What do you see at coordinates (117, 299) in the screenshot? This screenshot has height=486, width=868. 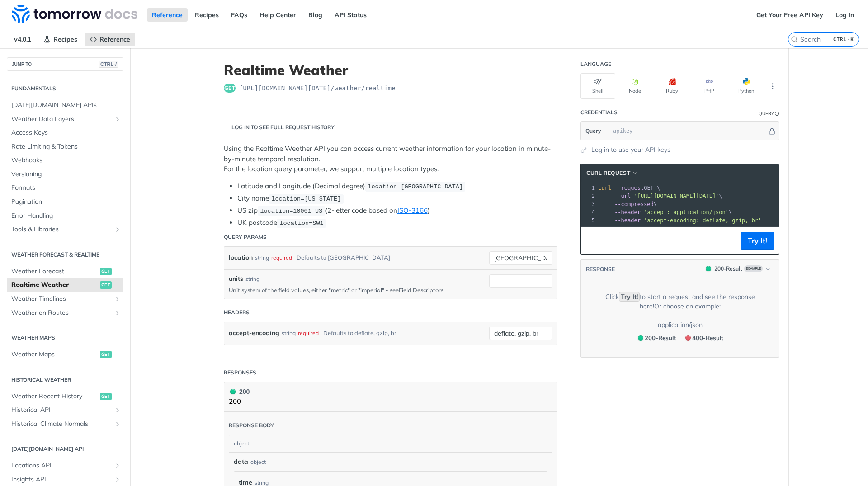 I see `button: Show subpages for Weather Timelines` at bounding box center [117, 299].